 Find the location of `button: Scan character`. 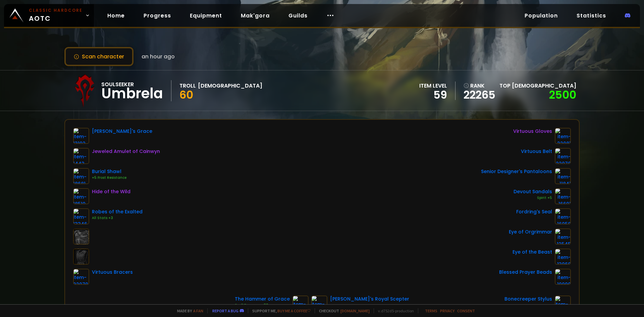

button: Scan character is located at coordinates (99, 57).